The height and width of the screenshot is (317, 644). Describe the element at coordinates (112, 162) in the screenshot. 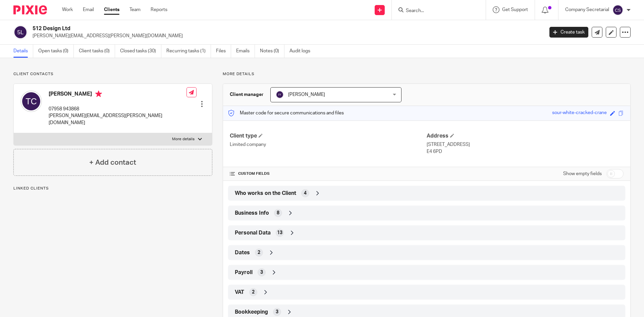

I see `h4: + Add contact` at that location.